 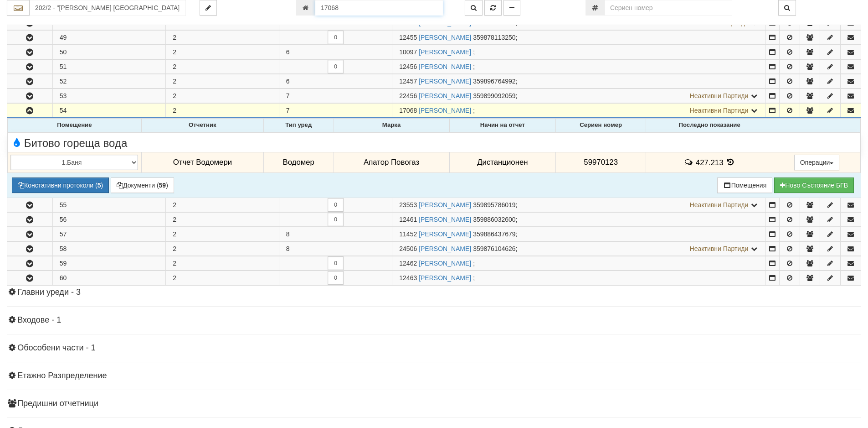 What do you see at coordinates (109, 111) in the screenshot?
I see `td: 54` at bounding box center [109, 111].